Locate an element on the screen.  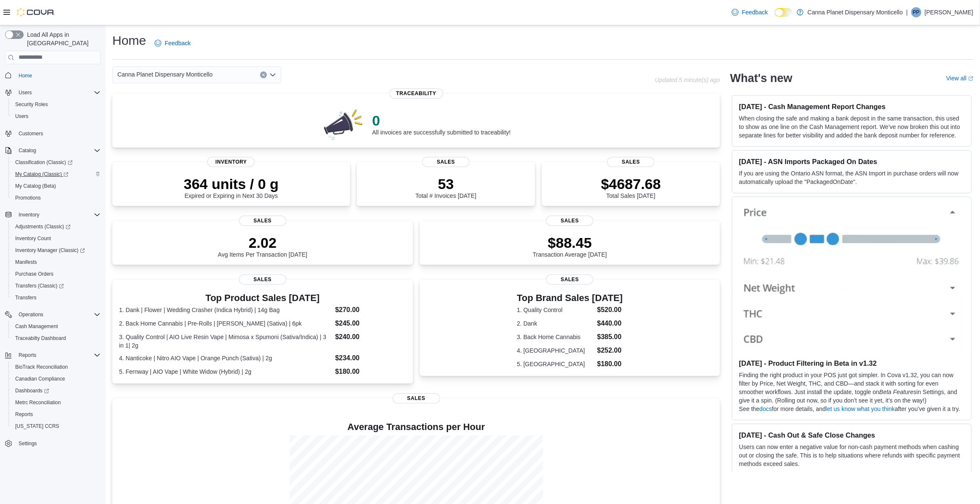
a: Feedback is located at coordinates (172, 43).